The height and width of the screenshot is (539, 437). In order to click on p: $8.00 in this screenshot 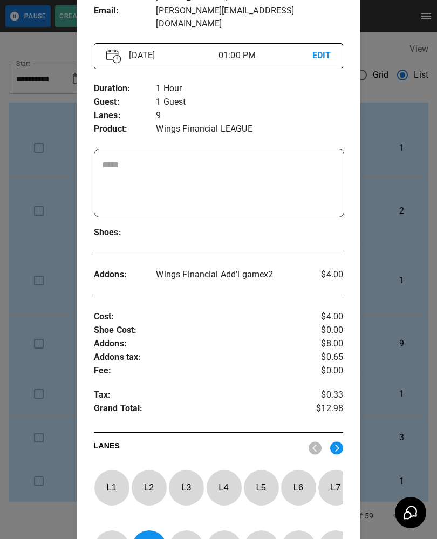, I will do `click(322, 344)`.